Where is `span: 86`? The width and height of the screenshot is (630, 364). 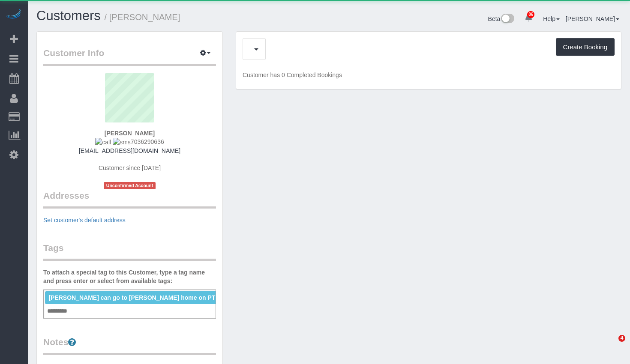 span: 86 is located at coordinates (531, 15).